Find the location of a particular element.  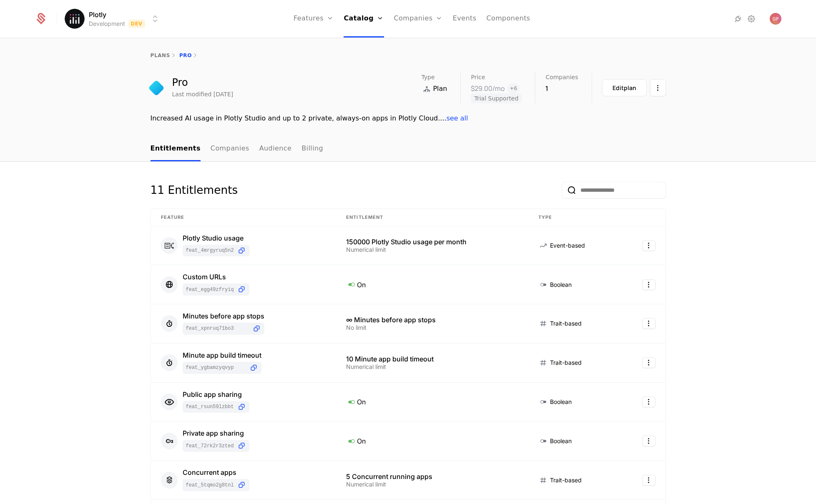

button: Open user button is located at coordinates (776, 19).